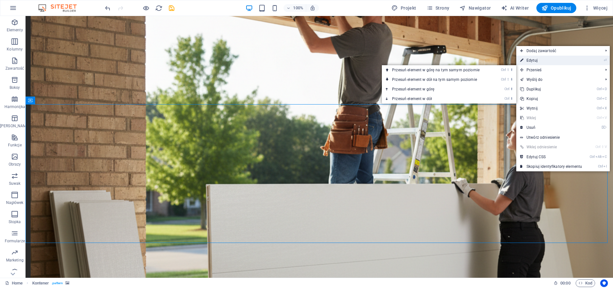  What do you see at coordinates (551, 147) in the screenshot?
I see `a: Ctrl⇧VWklej odniesienie` at bounding box center [551, 147].